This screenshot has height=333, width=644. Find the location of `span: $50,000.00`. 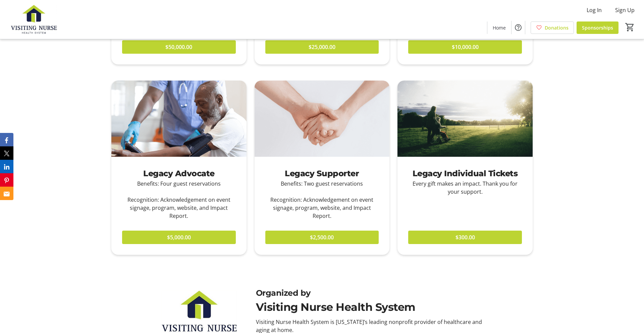

span: $50,000.00 is located at coordinates (178, 47).